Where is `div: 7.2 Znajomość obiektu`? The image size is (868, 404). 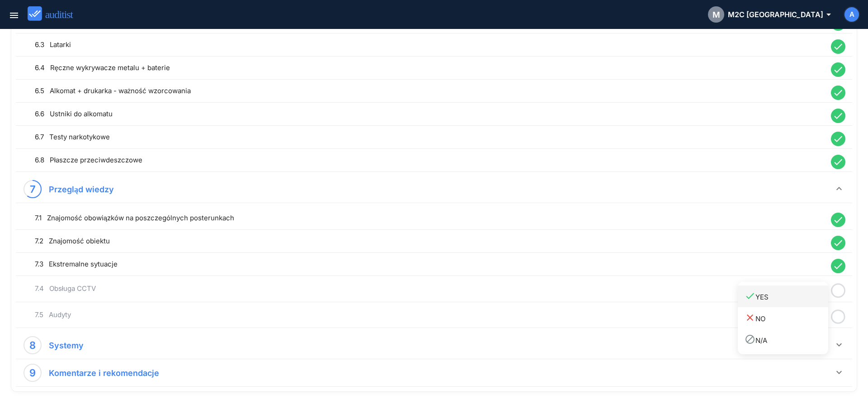
div: 7.2 Znajomość obiektu is located at coordinates (430, 241).